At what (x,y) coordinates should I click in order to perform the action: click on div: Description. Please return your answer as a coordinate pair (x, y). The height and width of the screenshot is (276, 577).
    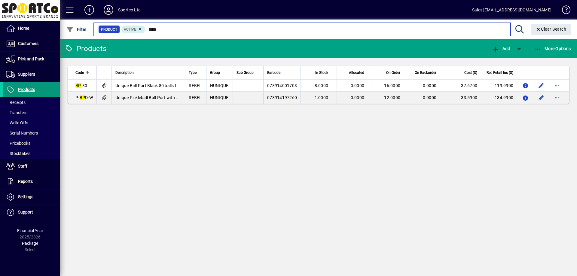
    Looking at the image, I should click on (148, 73).